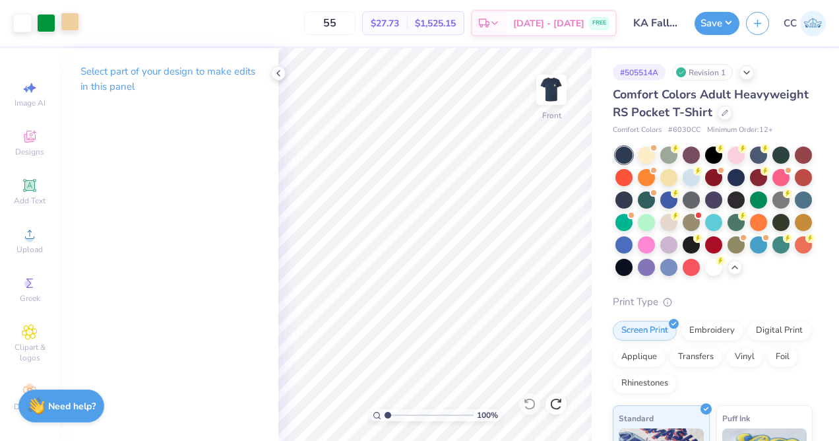  What do you see at coordinates (30, 152) in the screenshot?
I see `span: Designs` at bounding box center [30, 152].